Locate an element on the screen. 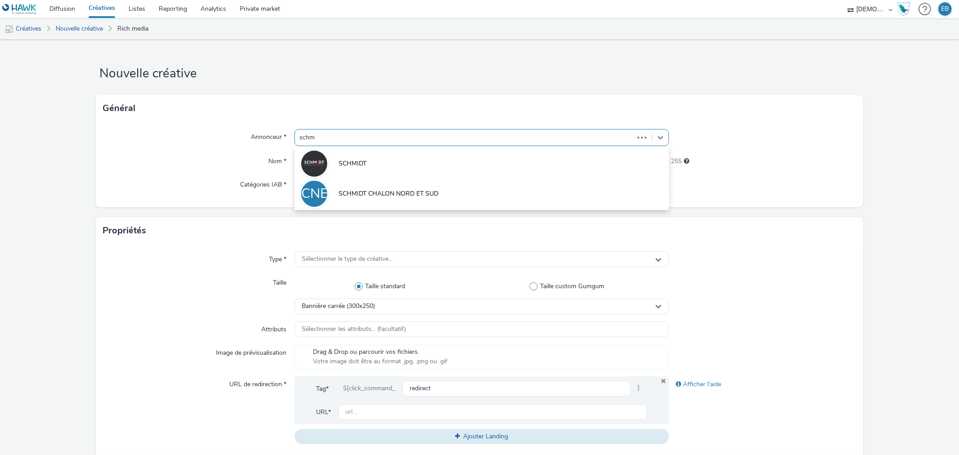  span: Sélectionner le type de créative... is located at coordinates (347, 259).